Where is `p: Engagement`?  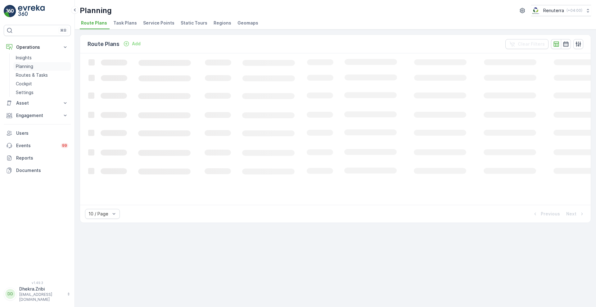 p: Engagement is located at coordinates (37, 115).